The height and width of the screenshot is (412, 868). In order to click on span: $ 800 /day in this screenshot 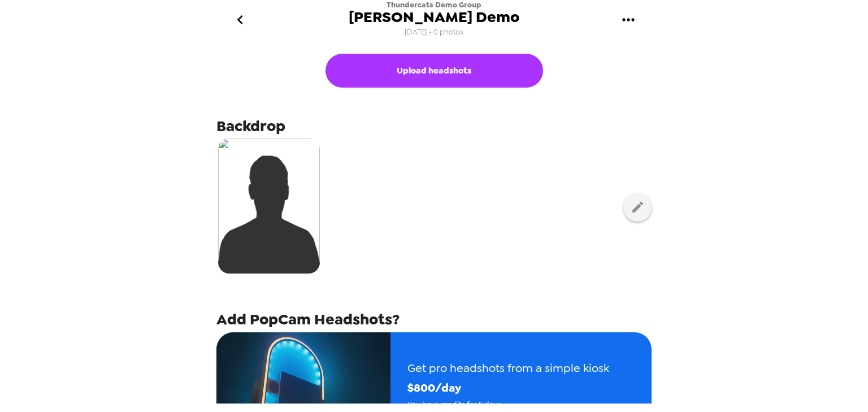, I will do `click(508, 387)`.